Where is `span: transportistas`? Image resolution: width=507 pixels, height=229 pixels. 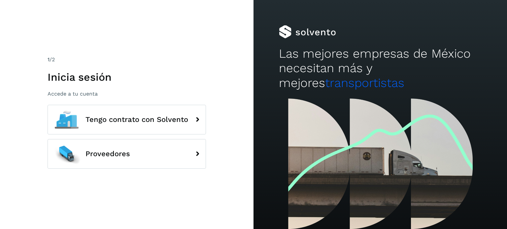
span: transportistas is located at coordinates (364, 83).